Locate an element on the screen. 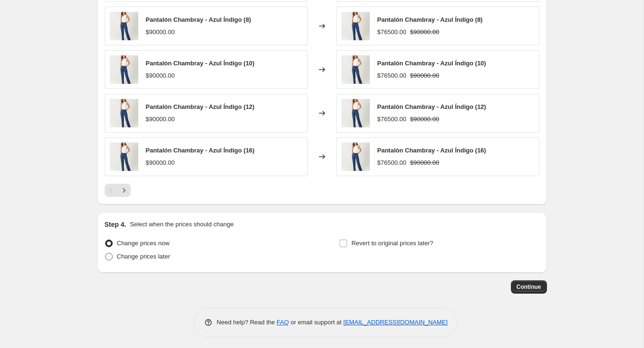 The height and width of the screenshot is (348, 644). h2: Step 4. is located at coordinates (115, 224).